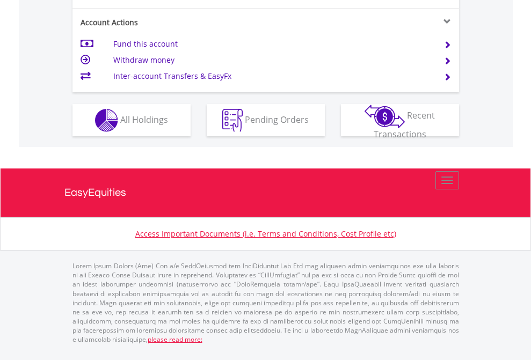  What do you see at coordinates (144, 119) in the screenshot?
I see `span: All Holdings` at bounding box center [144, 119].